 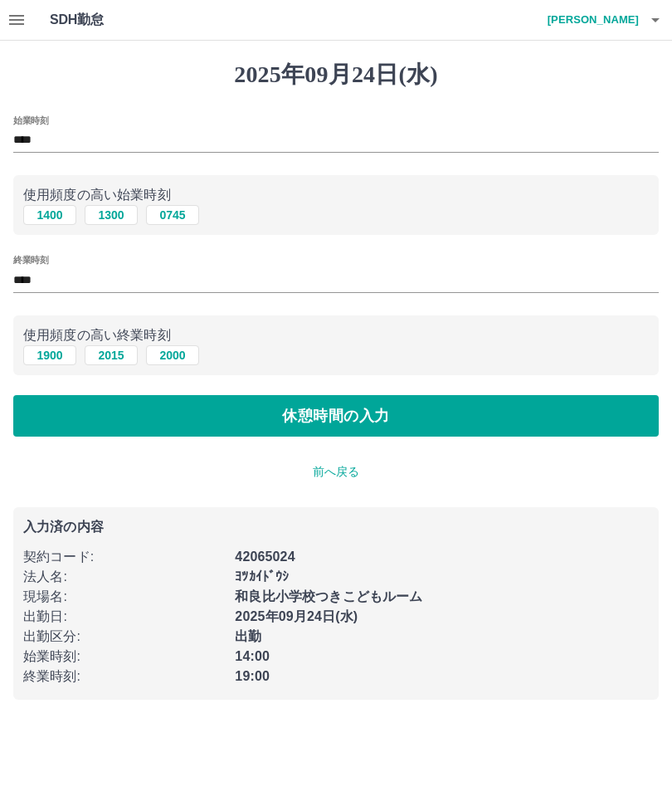 What do you see at coordinates (336, 75) in the screenshot?
I see `h1: 2025年09月24日(水)` at bounding box center [336, 75].